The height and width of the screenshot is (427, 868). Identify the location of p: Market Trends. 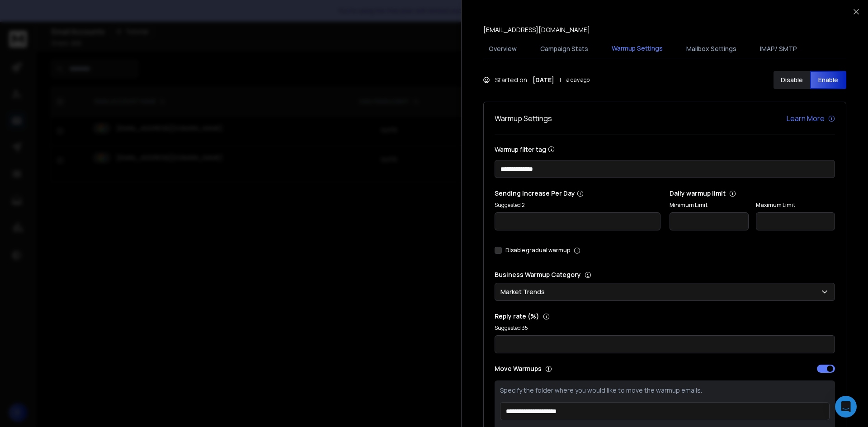
(524, 292).